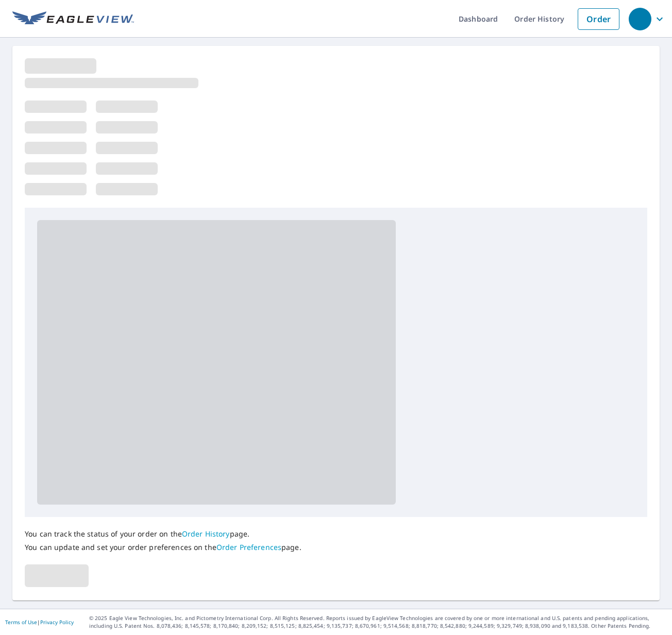 The image size is (672, 635). I want to click on img: EV Logo, so click(73, 19).